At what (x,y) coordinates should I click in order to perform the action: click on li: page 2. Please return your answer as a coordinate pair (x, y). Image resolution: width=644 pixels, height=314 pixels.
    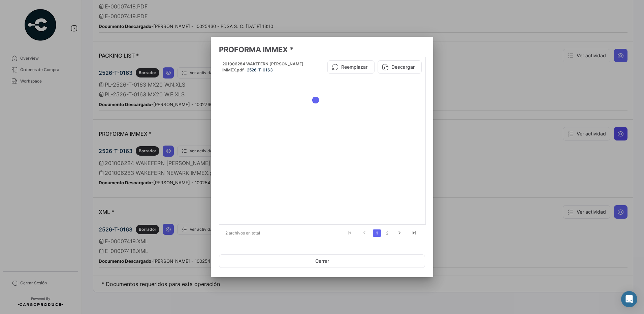
    Looking at the image, I should click on (387, 234).